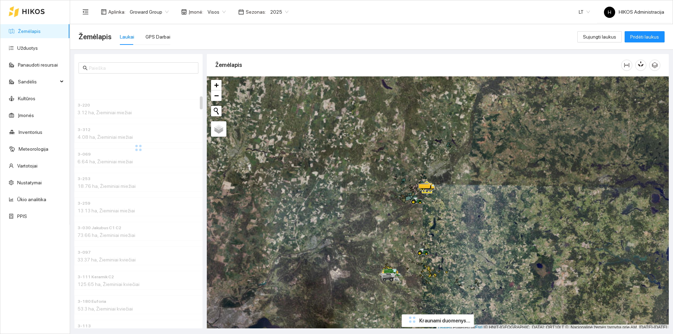 Image resolution: width=673 pixels, height=334 pixels. What do you see at coordinates (634, 12) in the screenshot?
I see `span: HIKOS Administracija` at bounding box center [634, 12].